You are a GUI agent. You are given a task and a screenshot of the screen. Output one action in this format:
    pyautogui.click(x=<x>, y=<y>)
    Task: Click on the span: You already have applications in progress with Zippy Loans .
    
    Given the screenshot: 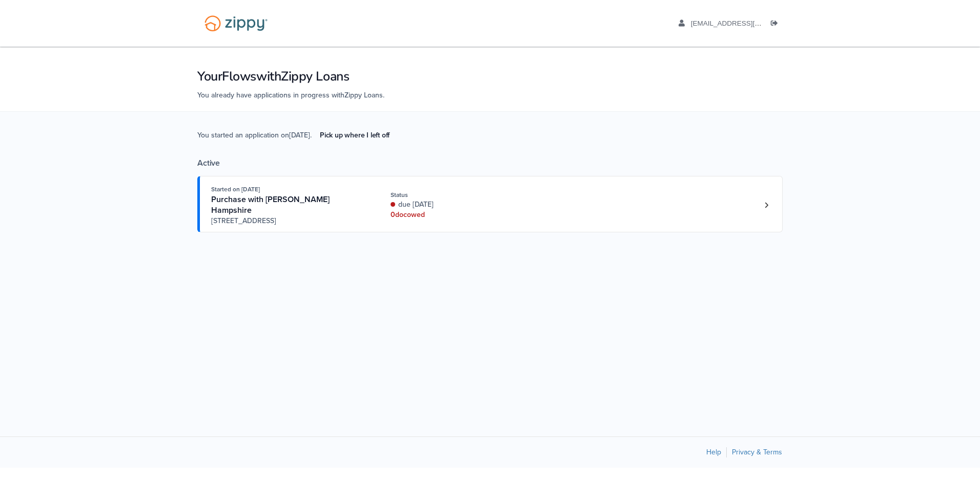 What is the action you would take?
    pyautogui.click(x=290, y=95)
    